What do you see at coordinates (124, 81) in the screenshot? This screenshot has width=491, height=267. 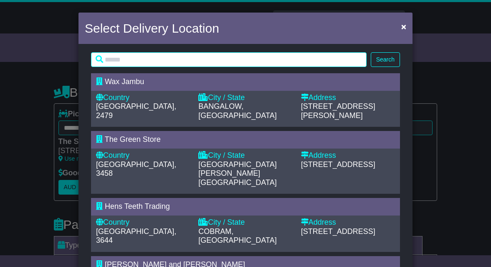 I see `span: Wax Jambu` at bounding box center [124, 81].